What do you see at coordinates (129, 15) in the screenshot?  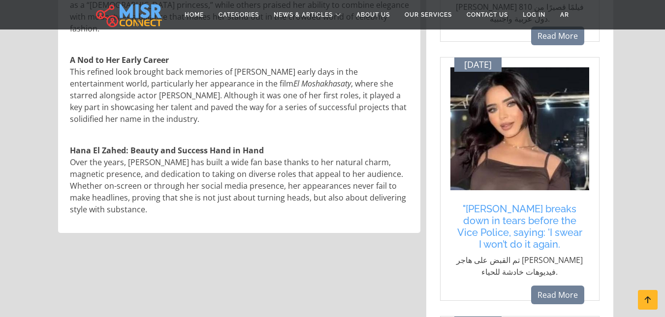 I see `img: main.misr_connect` at bounding box center [129, 15].